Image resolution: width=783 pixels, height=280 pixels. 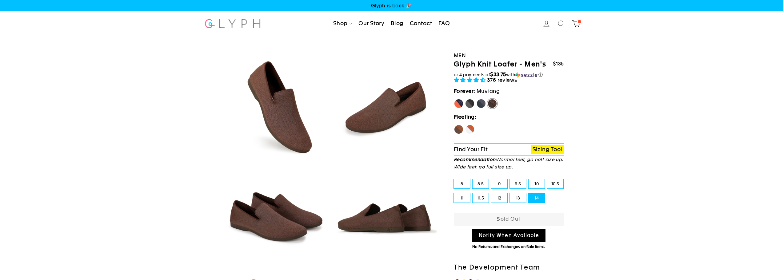 What do you see at coordinates (518, 184) in the screenshot?
I see `label: 9.5` at bounding box center [518, 184].